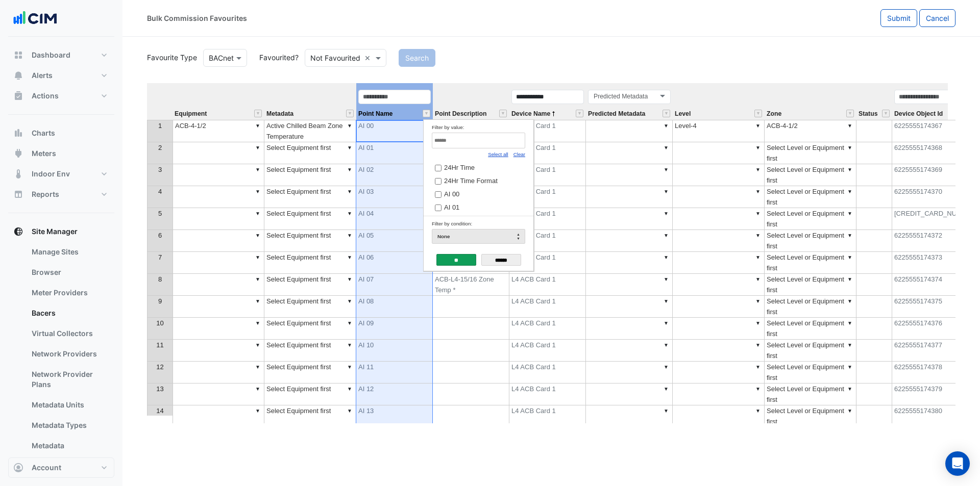  What do you see at coordinates (69, 333) in the screenshot?
I see `a: Virtual Collectors` at bounding box center [69, 333].